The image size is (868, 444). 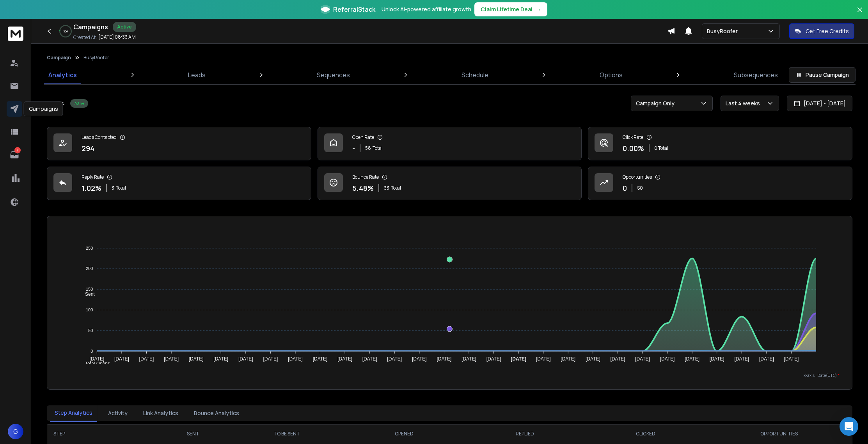 I want to click on button: Link Analytics, so click(x=161, y=413).